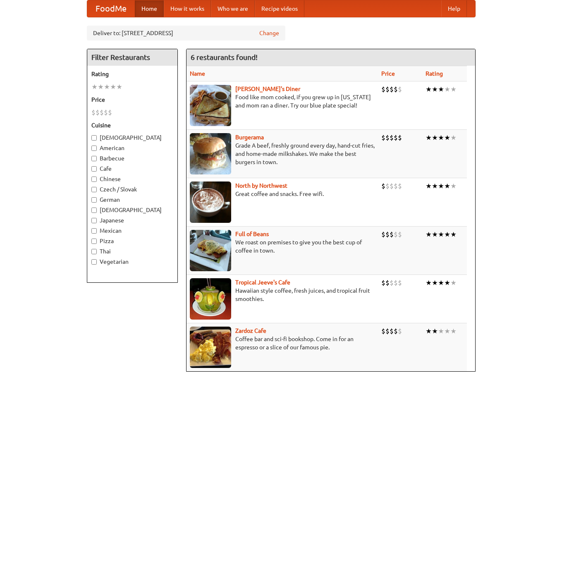 The width and height of the screenshot is (562, 585). Describe the element at coordinates (252, 234) in the screenshot. I see `a: Full of Beans` at that location.